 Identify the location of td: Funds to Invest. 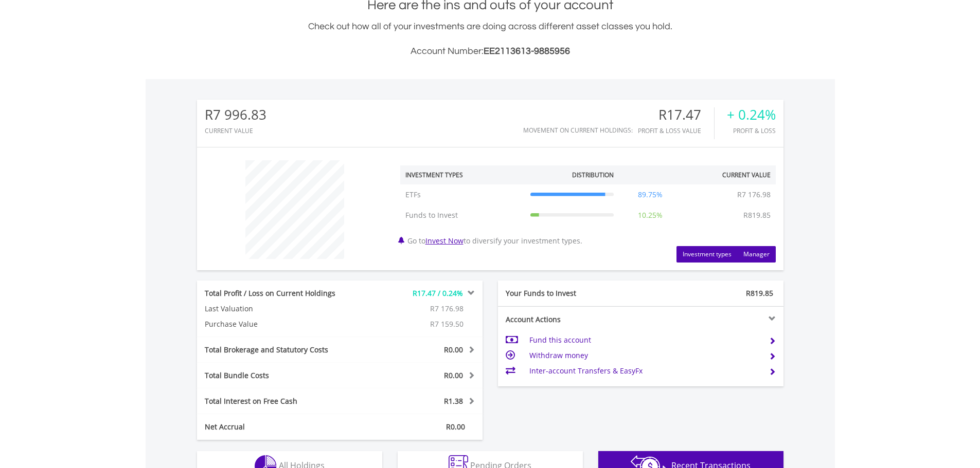
(462, 215).